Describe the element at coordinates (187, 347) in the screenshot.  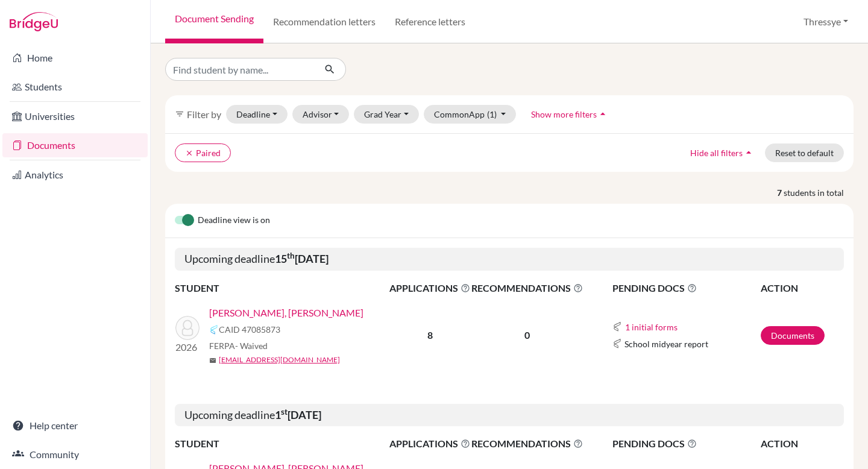
I see `p: 2026` at that location.